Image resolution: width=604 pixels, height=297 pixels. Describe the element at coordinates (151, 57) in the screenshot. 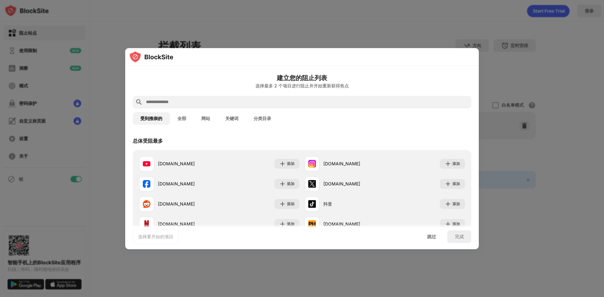

I see `img: logo-blocksite.svg` at that location.